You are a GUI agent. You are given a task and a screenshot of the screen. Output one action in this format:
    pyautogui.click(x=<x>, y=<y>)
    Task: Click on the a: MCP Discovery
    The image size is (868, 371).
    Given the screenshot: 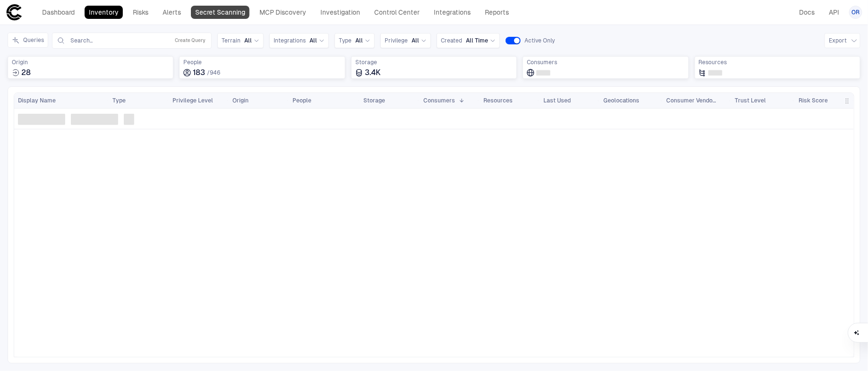 What is the action you would take?
    pyautogui.click(x=282, y=12)
    